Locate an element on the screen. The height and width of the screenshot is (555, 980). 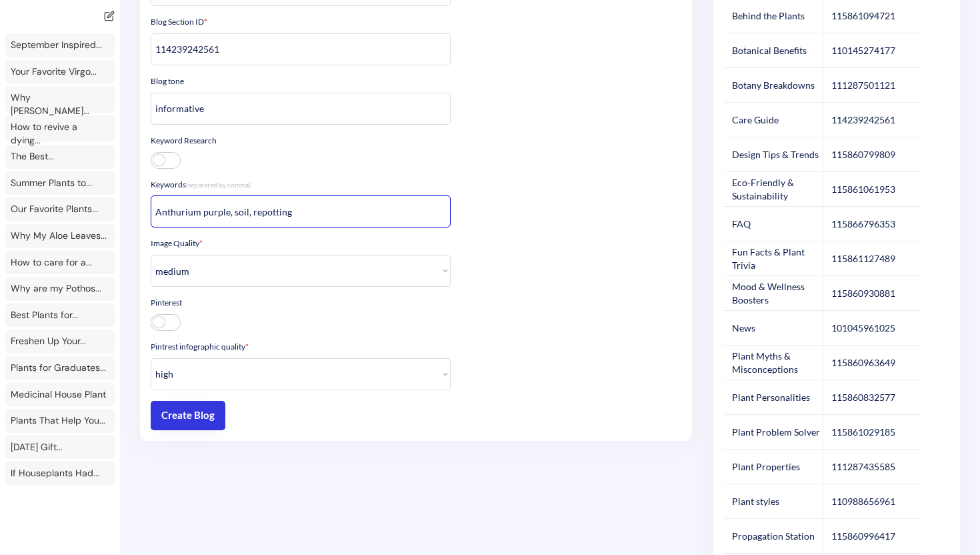
div: 115861061953 is located at coordinates (863, 189).